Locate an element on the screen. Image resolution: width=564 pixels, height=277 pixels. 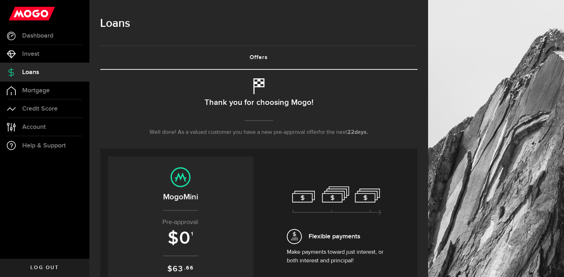
span: Account is located at coordinates (34, 127).